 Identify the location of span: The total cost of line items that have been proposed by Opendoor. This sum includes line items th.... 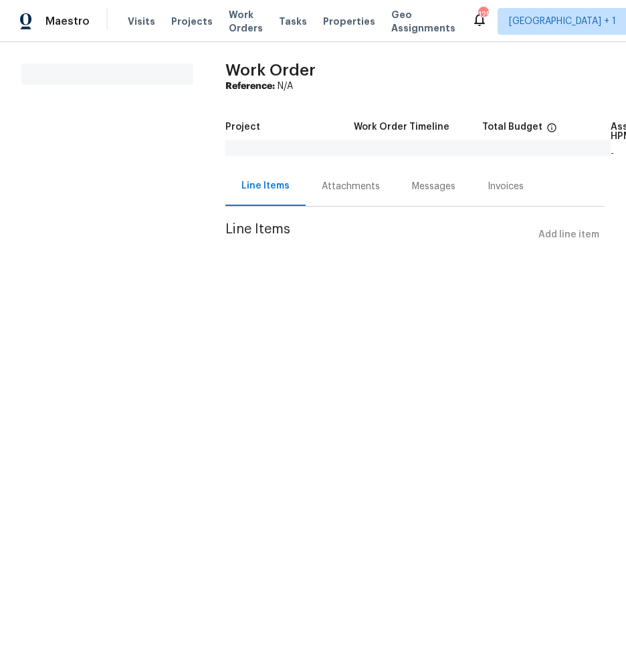
(551, 131).